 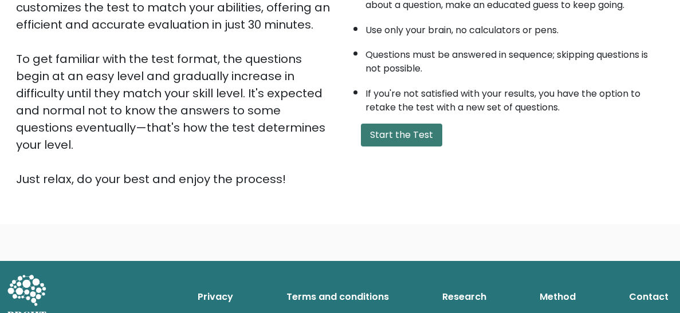 What do you see at coordinates (648, 297) in the screenshot?
I see `a: Contact` at bounding box center [648, 297].